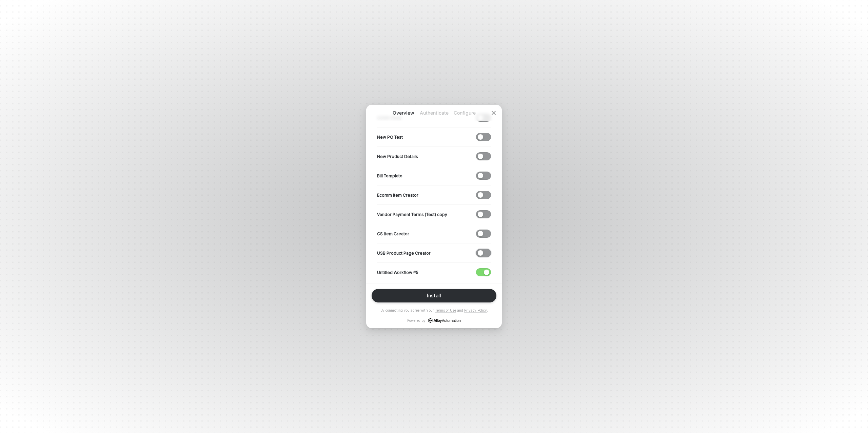  I want to click on a: Privacy Policy, so click(475, 310).